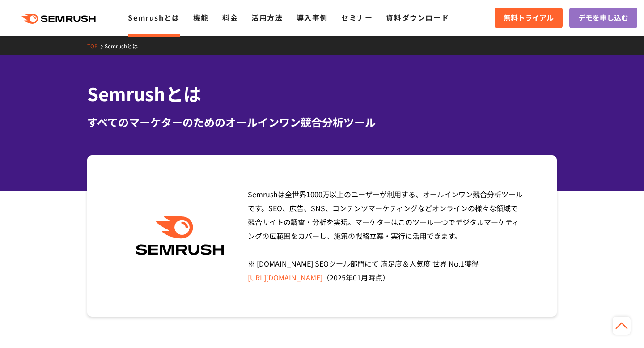 This screenshot has height=348, width=644. I want to click on a: 料金, so click(230, 18).